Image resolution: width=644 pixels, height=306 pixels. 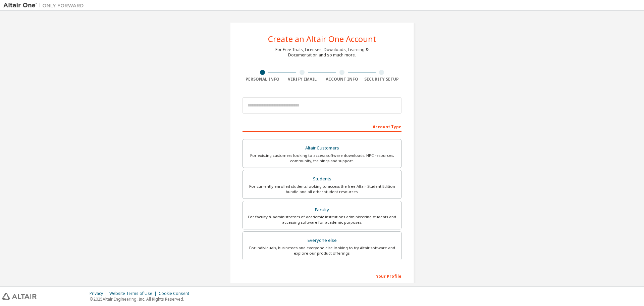 I want to click on div: For currently enrolled students looking to access the free Altair Student Edition bundle and all ..., so click(x=322, y=189).